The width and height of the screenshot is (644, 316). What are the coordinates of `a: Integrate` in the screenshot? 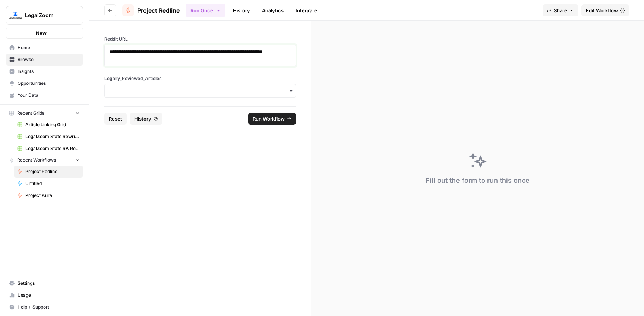 It's located at (306, 10).